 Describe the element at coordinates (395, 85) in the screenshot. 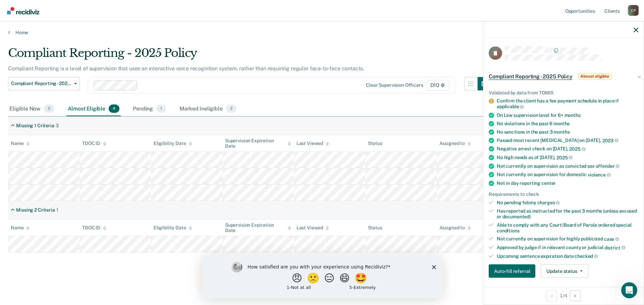

I see `div: Clear supervision officers` at that location.